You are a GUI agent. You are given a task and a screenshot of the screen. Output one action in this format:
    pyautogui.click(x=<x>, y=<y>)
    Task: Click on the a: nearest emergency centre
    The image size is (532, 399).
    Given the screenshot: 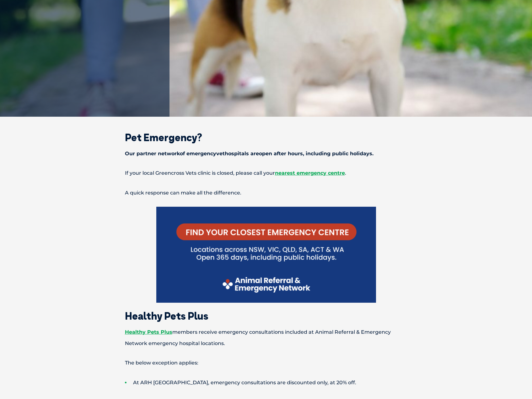 What is the action you would take?
    pyautogui.click(x=310, y=173)
    